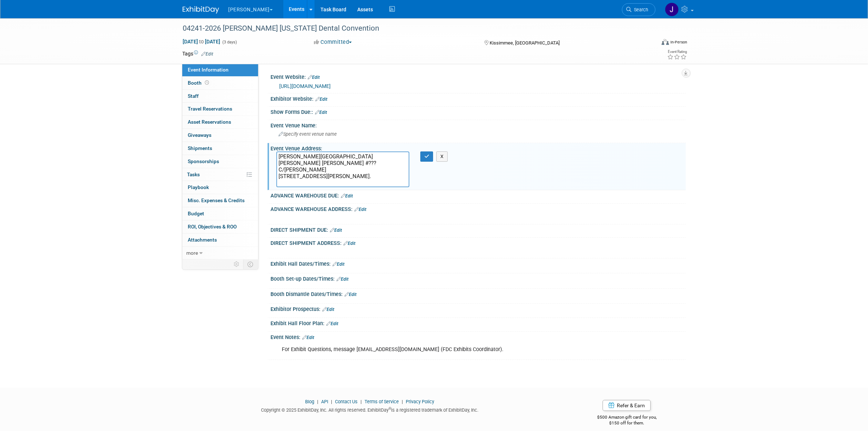 The width and height of the screenshot is (868, 431). Describe the element at coordinates (479, 322) in the screenshot. I see `div: Exhibit Hall Floor Plan:` at that location.